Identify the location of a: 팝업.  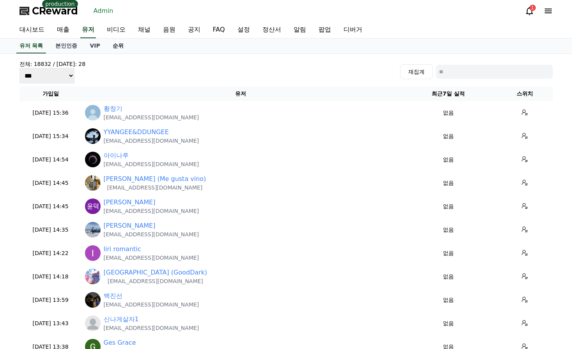
(325, 30).